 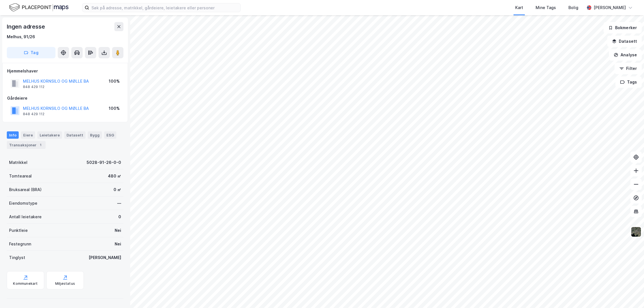 I want to click on div: Miljøstatus, so click(x=65, y=284).